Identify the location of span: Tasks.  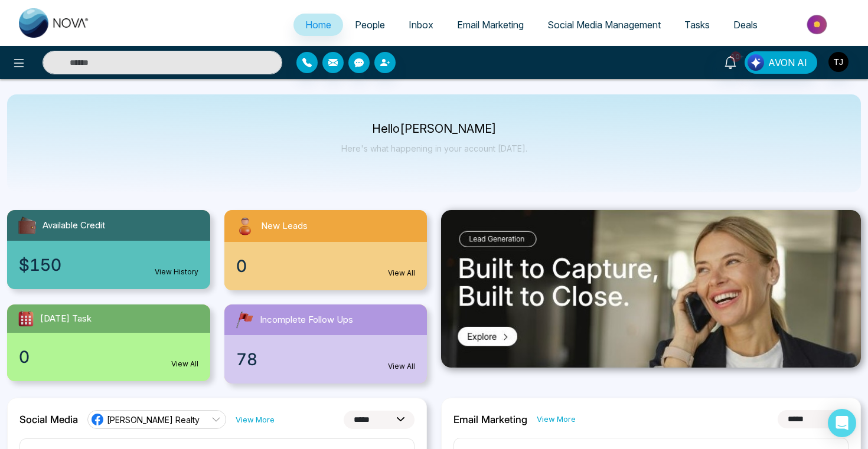
(697, 25).